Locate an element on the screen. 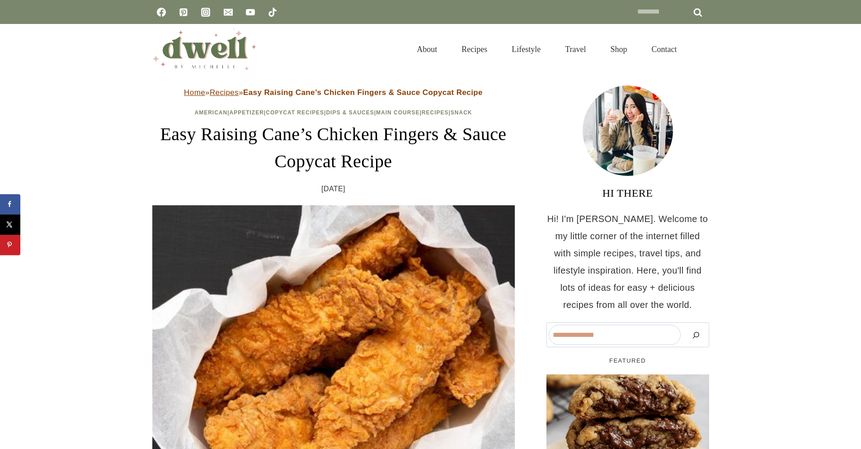  a: YouTube is located at coordinates (251, 12).